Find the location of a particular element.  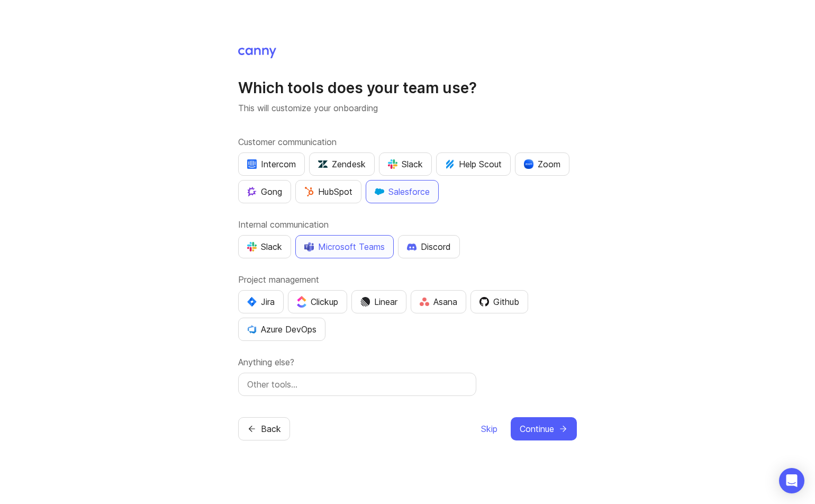

span: Back is located at coordinates (271, 429).